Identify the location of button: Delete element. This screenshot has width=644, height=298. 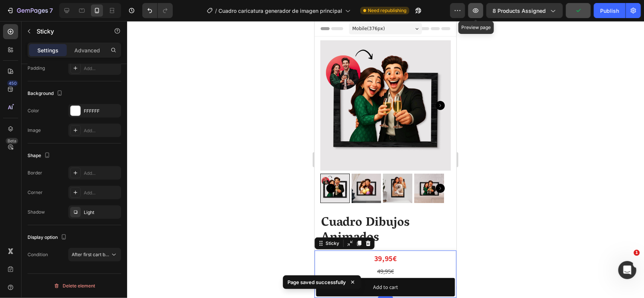
(74, 286).